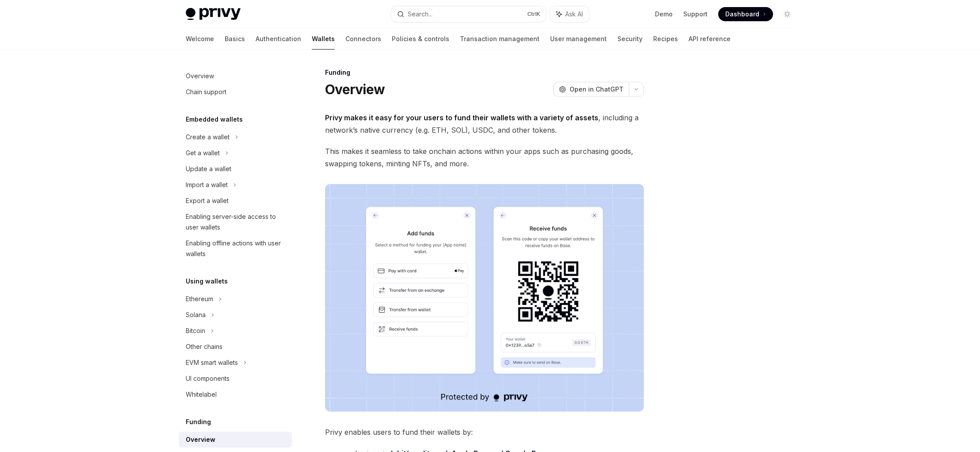  What do you see at coordinates (597, 90) in the screenshot?
I see `span: Open in ChatGPT` at bounding box center [597, 90].